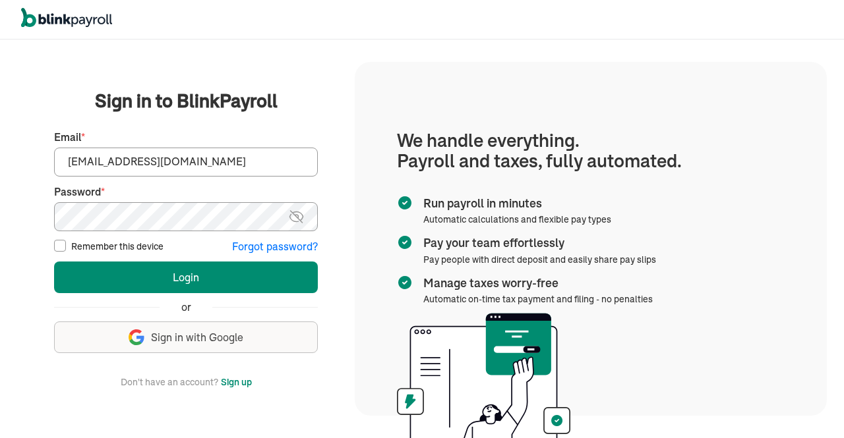 Image resolution: width=844 pixels, height=438 pixels. I want to click on button: Forgot password?, so click(275, 247).